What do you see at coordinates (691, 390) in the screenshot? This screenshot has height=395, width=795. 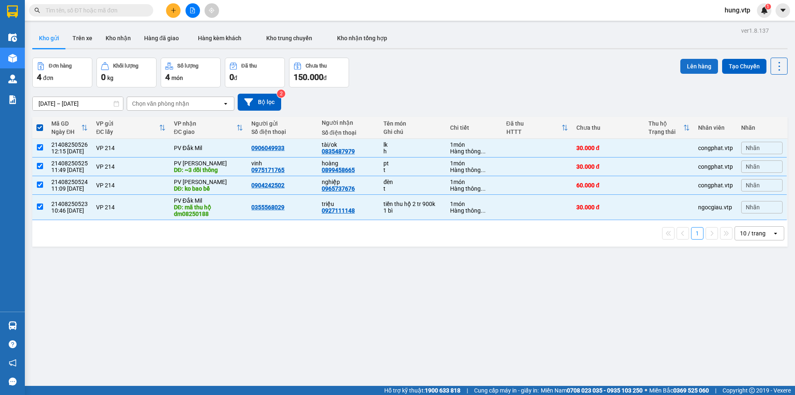 I see `strong: 0369 525 060` at bounding box center [691, 390].